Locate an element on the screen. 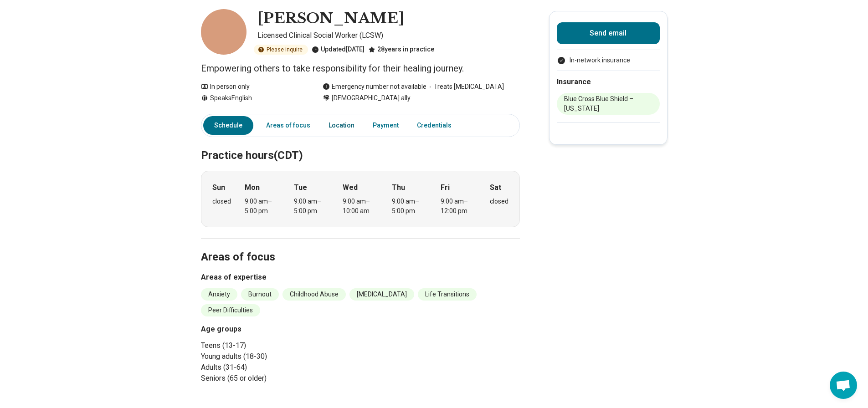  a: Areas of focus is located at coordinates (288, 125).